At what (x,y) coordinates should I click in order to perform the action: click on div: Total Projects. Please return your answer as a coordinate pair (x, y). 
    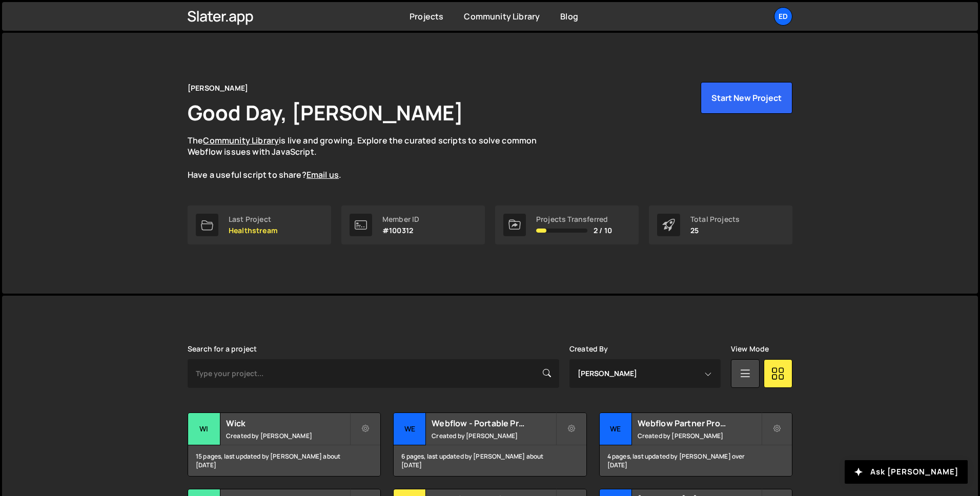
    Looking at the image, I should click on (715, 219).